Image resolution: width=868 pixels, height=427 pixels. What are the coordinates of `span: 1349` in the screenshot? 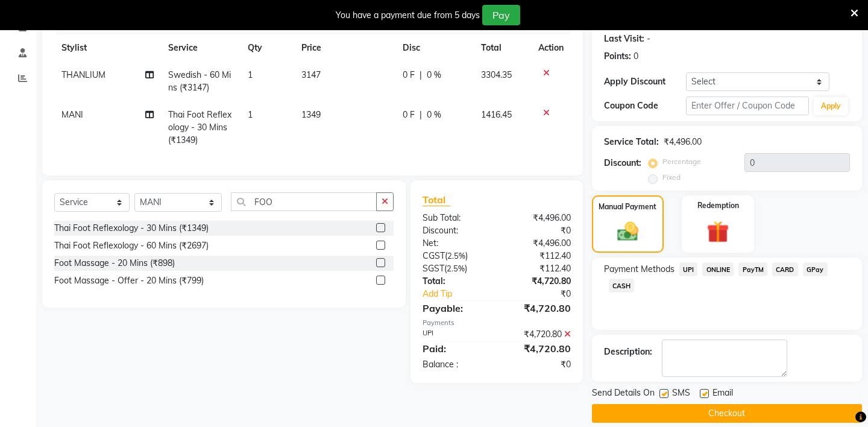 It's located at (311, 115).